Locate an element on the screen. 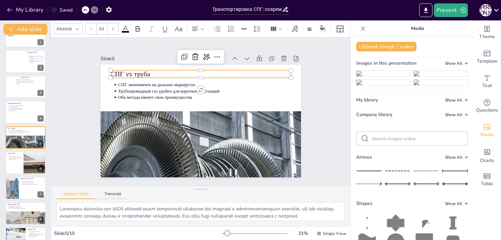  p: Хранение СПГ is located at coordinates (25, 77).